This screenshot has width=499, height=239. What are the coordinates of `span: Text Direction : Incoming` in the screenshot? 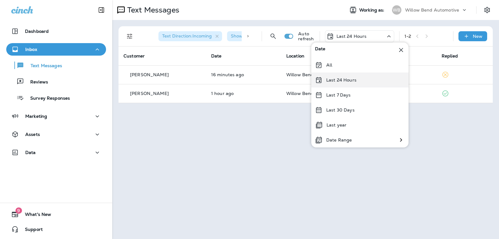 It's located at (187, 36).